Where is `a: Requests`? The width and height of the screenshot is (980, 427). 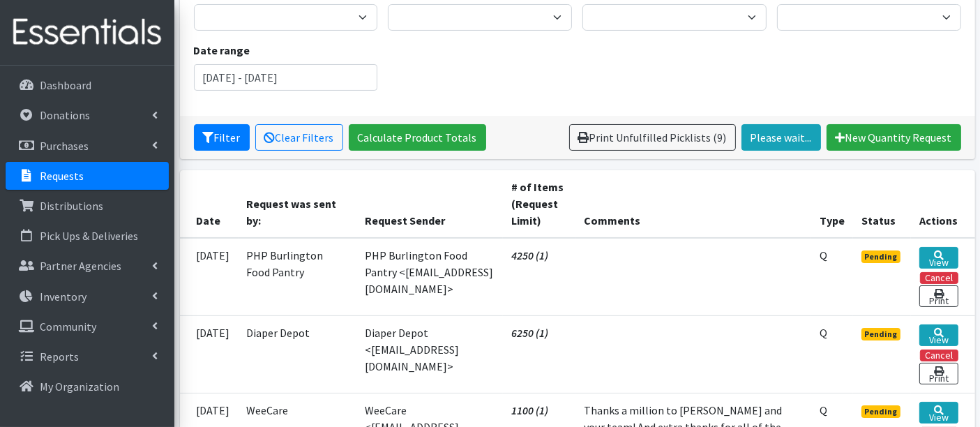 a: Requests is located at coordinates (87, 176).